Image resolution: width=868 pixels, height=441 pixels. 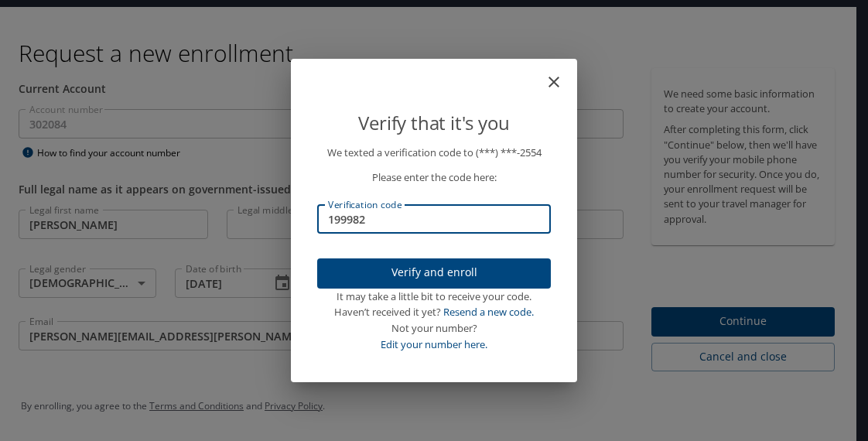 What do you see at coordinates (561, 75) in the screenshot?
I see `button: close` at bounding box center [561, 75].